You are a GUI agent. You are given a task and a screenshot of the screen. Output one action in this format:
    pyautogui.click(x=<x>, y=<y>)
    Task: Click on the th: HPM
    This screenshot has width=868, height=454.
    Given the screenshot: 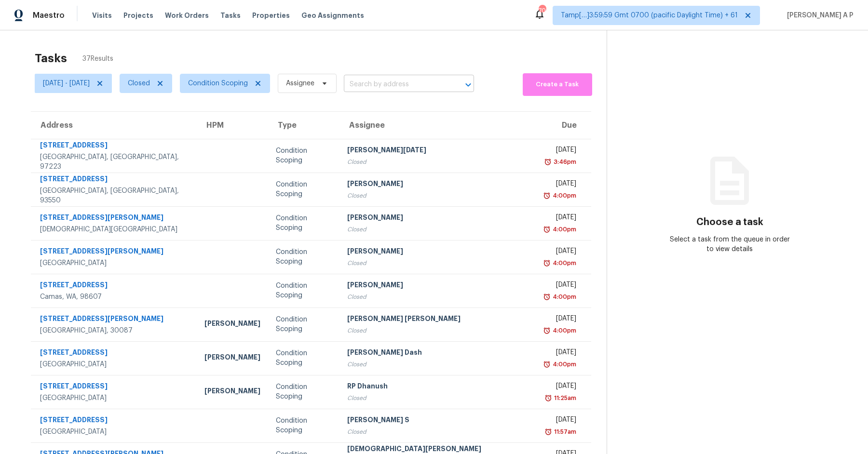 What is the action you would take?
    pyautogui.click(x=232, y=125)
    